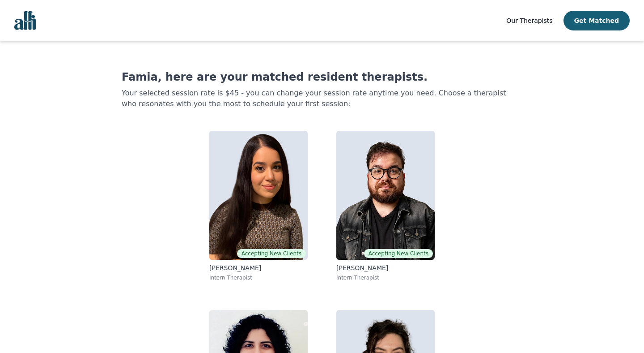 Image resolution: width=644 pixels, height=353 pixels. I want to click on img: alli logo, so click(25, 20).